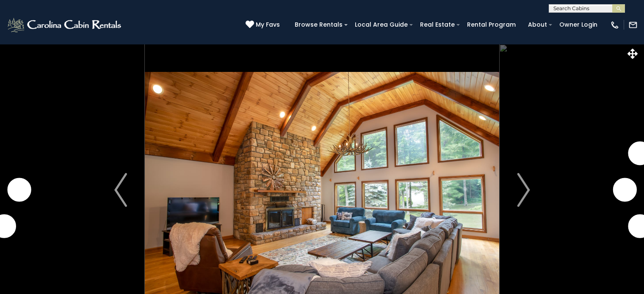  I want to click on a: My Favs, so click(264, 25).